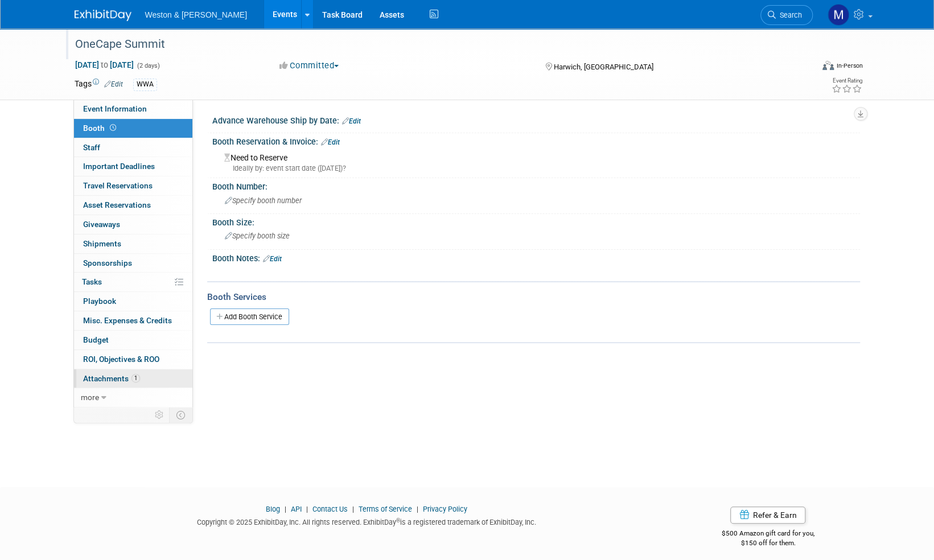  I want to click on span: Attachments, so click(112, 379).